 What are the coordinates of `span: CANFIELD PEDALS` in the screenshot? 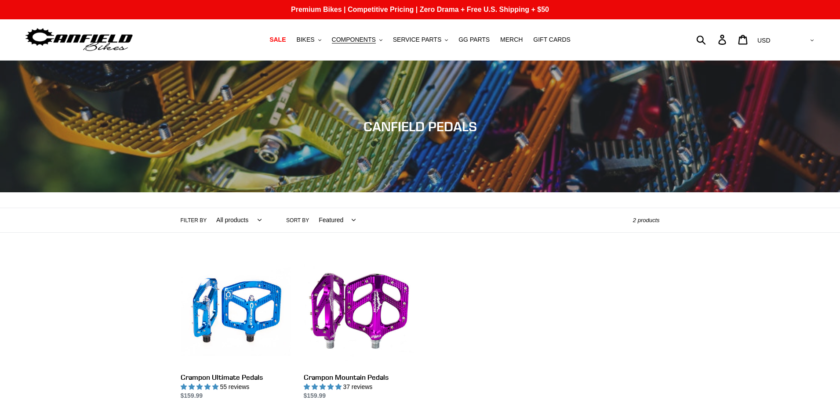 It's located at (420, 127).